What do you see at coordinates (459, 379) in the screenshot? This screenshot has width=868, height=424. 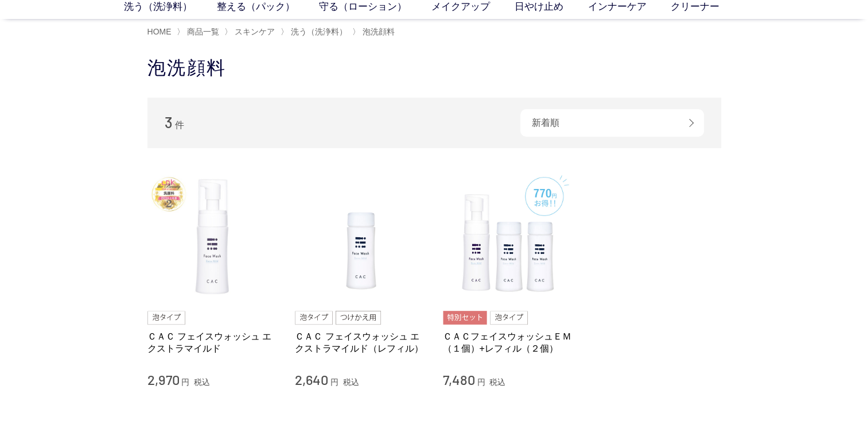 I see `span: 7,480` at bounding box center [459, 379].